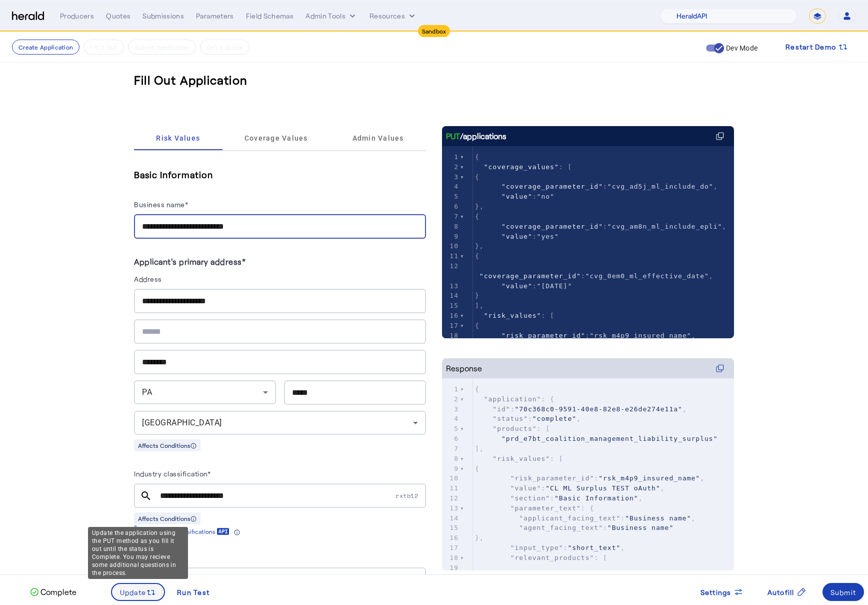 Image resolution: width=868 pixels, height=605 pixels. Describe the element at coordinates (594, 547) in the screenshot. I see `span: "short_text"` at that location.